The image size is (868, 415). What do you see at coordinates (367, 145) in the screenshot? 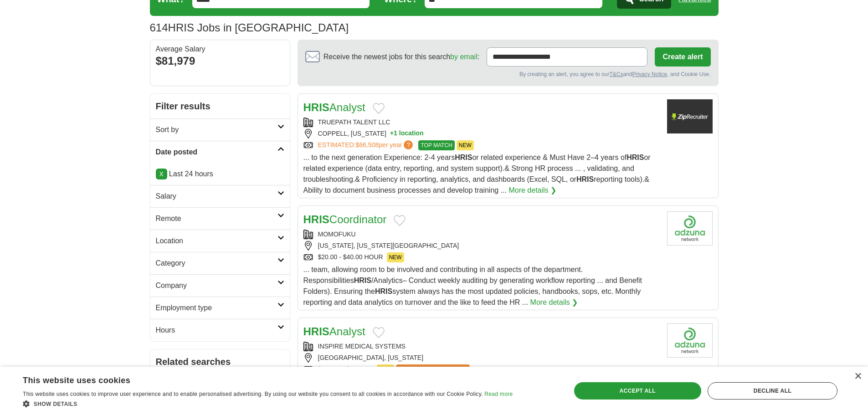
I see `span: $66,508` at bounding box center [367, 145].